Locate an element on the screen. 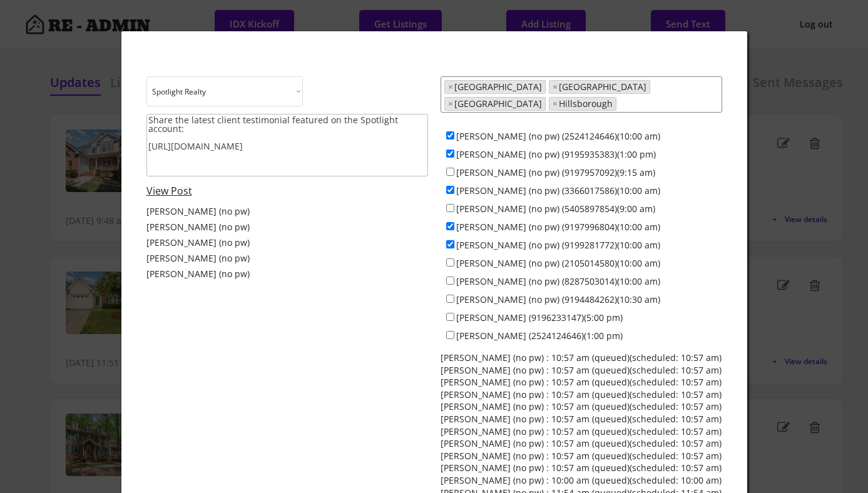 Image resolution: width=868 pixels, height=493 pixels. li: Chapel Hill is located at coordinates (495, 104).